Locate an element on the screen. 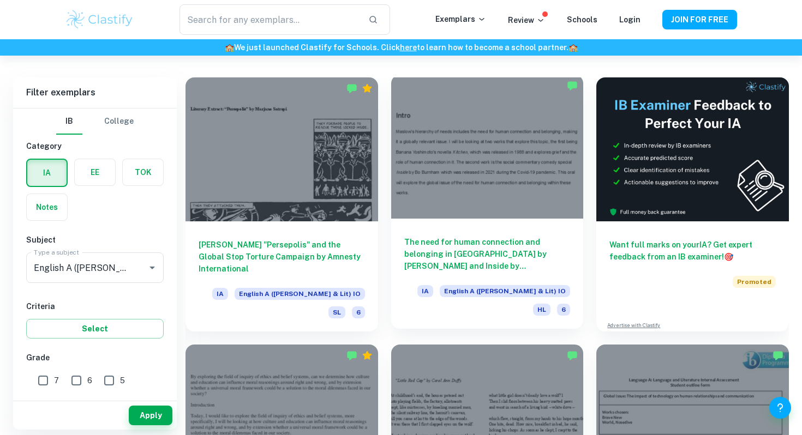 The height and width of the screenshot is (435, 802). img: Thumbnail is located at coordinates (692, 149).